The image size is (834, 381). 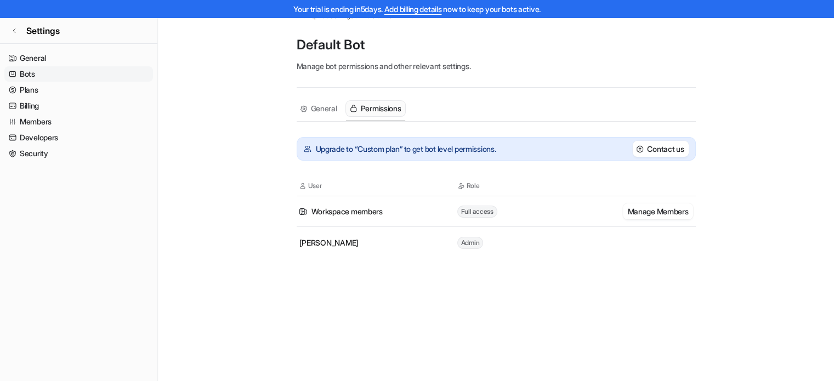 I want to click on a: General, so click(x=78, y=58).